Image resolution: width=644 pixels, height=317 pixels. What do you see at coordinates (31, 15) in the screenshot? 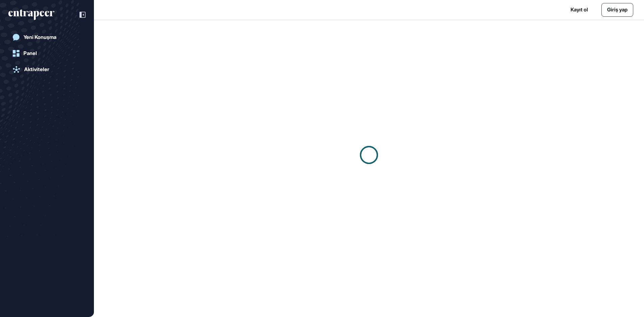
I see `div: entrapeer-logo` at bounding box center [31, 15].